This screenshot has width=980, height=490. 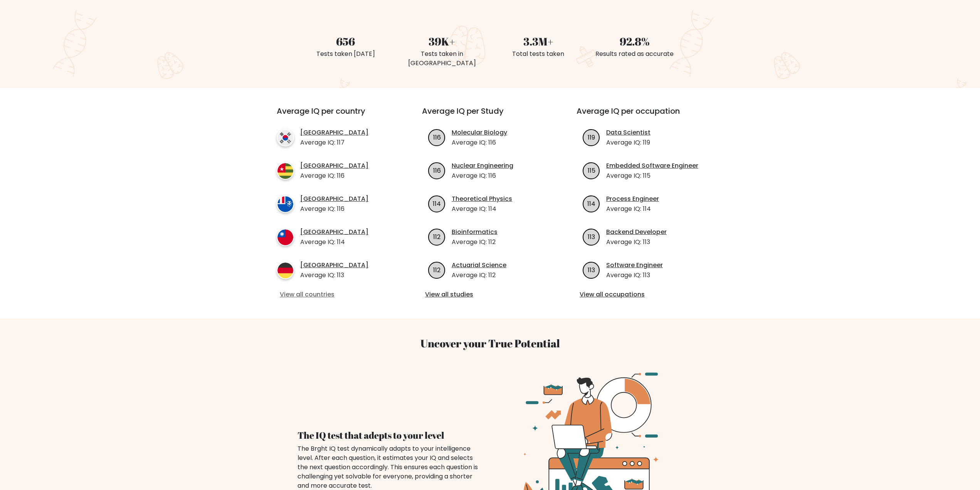 I want to click on a: Data Scientist, so click(x=628, y=133).